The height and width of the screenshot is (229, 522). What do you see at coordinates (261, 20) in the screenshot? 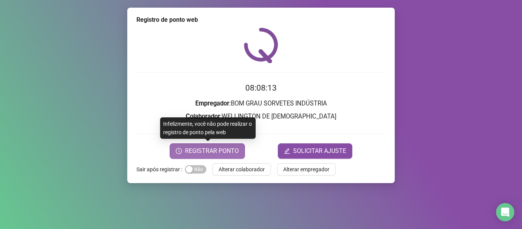
I see `div: Registro de ponto web` at bounding box center [261, 20].